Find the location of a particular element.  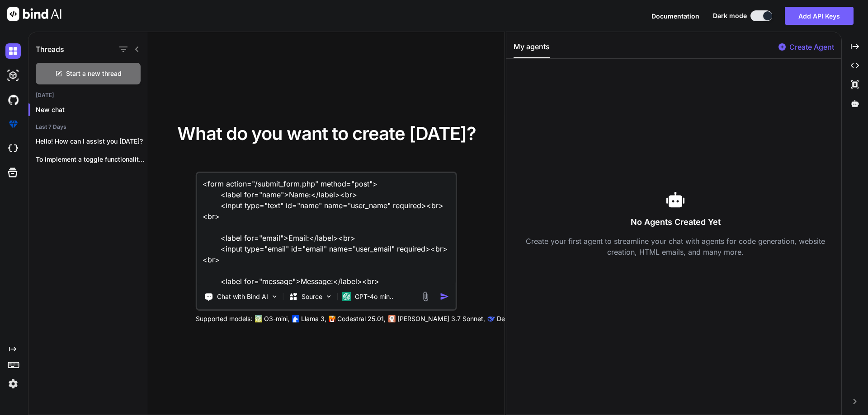

img: githubDark is located at coordinates (13, 99).